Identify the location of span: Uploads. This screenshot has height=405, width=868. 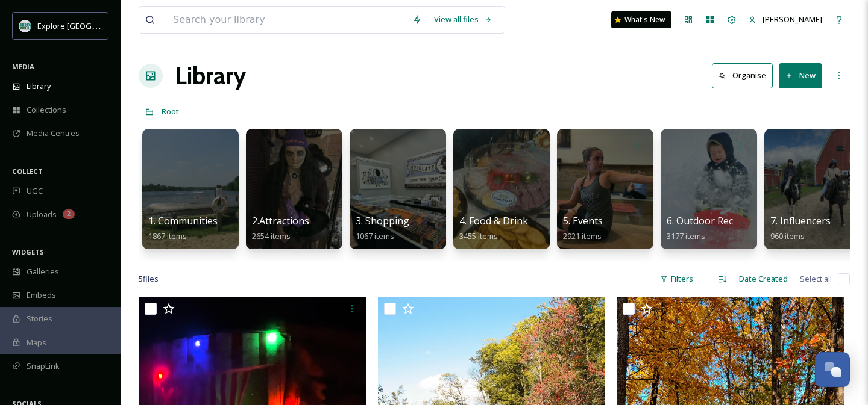
(42, 215).